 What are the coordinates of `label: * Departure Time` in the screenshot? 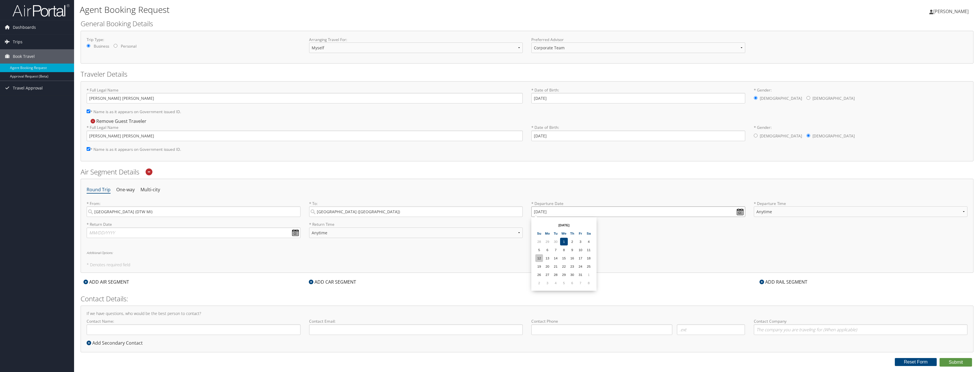 It's located at (861, 211).